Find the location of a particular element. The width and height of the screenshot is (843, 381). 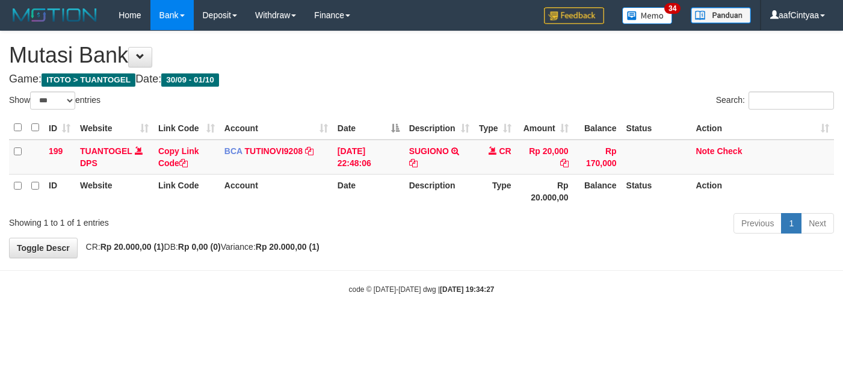

img: MOTION_logo.png is located at coordinates (55, 15).